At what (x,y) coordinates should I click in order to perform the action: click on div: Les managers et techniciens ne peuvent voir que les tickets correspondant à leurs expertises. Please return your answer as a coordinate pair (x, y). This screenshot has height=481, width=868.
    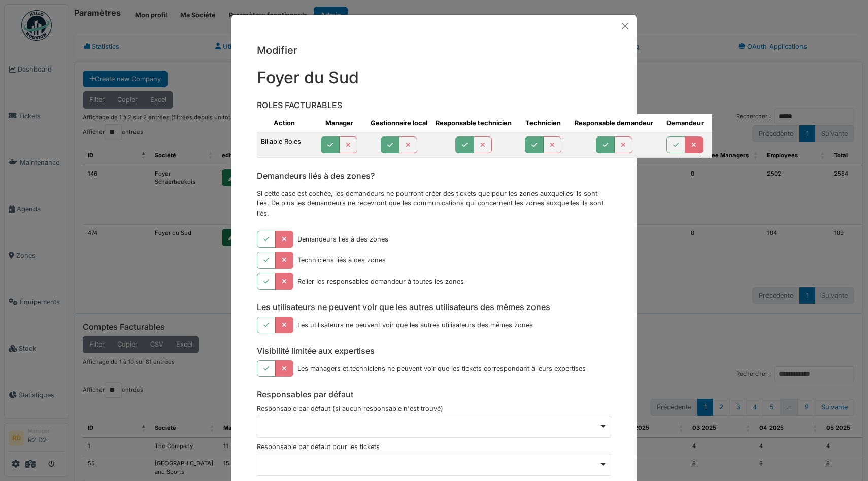
    Looking at the image, I should click on (441, 368).